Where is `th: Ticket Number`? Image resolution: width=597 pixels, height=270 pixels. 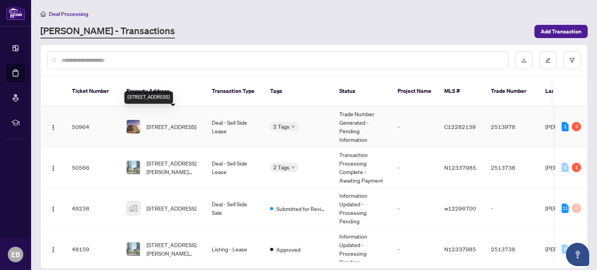
th: Ticket Number is located at coordinates (93, 91).